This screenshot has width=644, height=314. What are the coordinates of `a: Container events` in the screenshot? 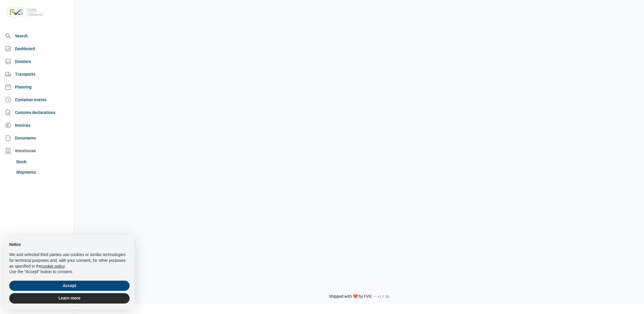 It's located at (37, 100).